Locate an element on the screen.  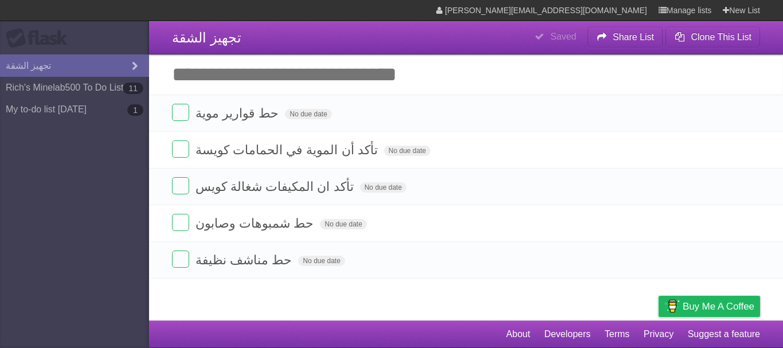
span: تأكد ان المكيفات شغالة كويس is located at coordinates (276, 186).